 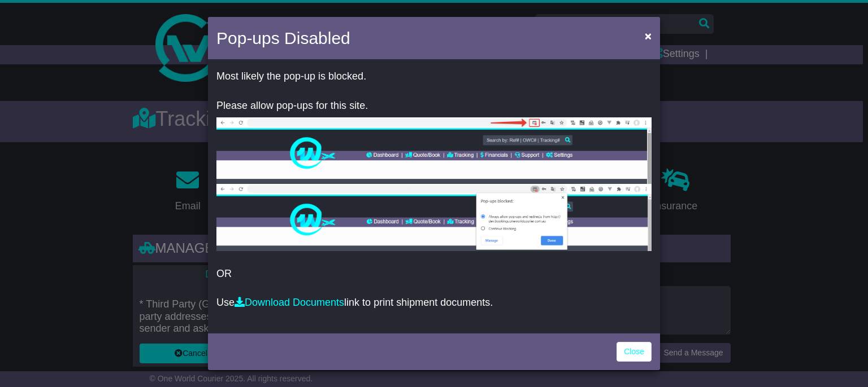 I want to click on img: allow-popup-2.png, so click(x=434, y=218).